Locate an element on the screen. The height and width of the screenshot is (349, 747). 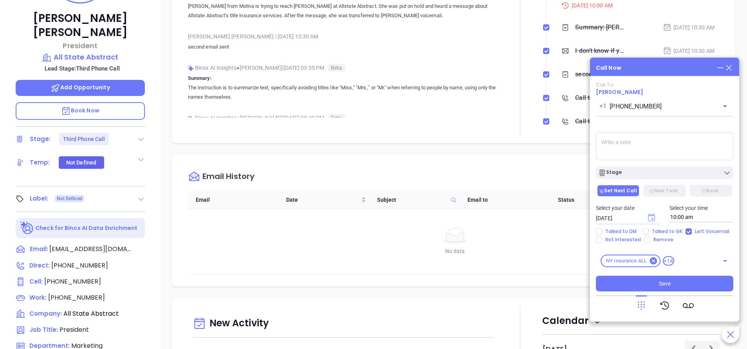
span: Talked to DM is located at coordinates (621, 231).